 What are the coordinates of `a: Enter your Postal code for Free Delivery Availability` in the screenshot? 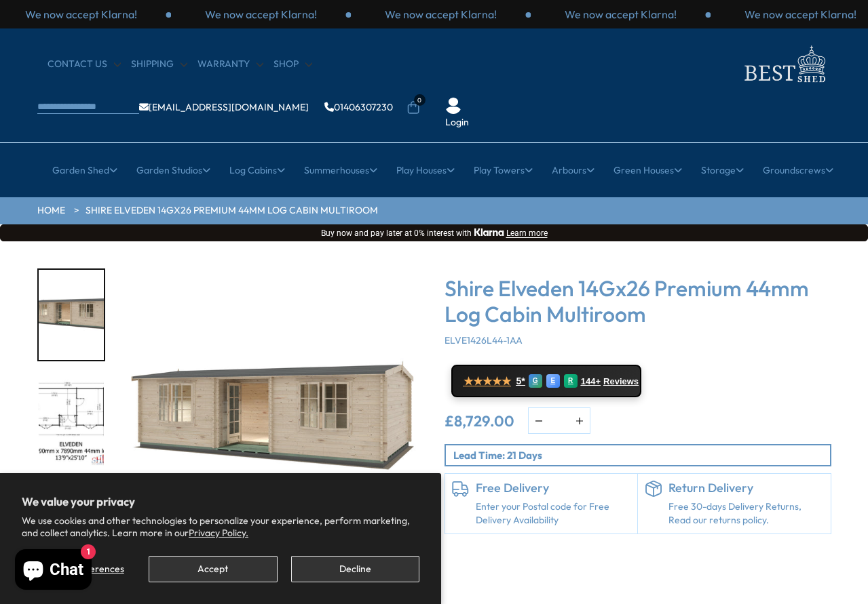 It's located at (552, 513).